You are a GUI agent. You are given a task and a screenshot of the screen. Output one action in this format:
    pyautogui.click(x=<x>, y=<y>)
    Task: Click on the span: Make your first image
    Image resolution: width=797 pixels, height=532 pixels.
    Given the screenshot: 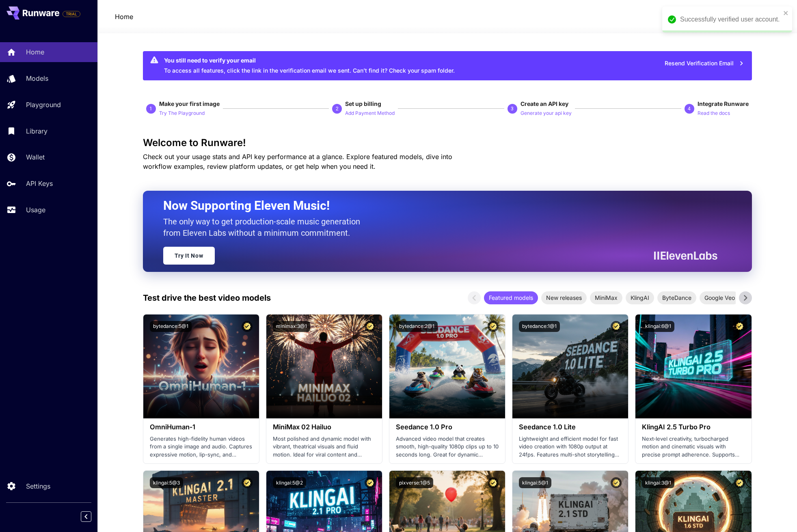 What is the action you would take?
    pyautogui.click(x=189, y=103)
    